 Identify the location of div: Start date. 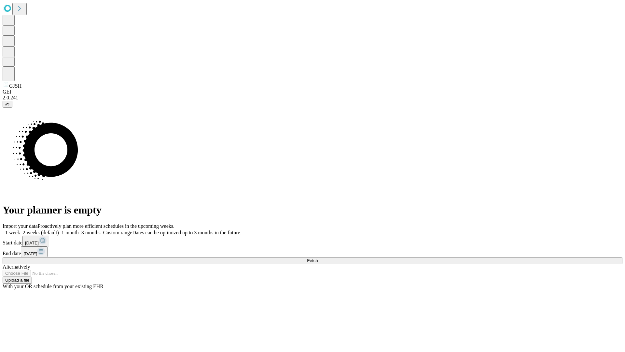
(313, 241).